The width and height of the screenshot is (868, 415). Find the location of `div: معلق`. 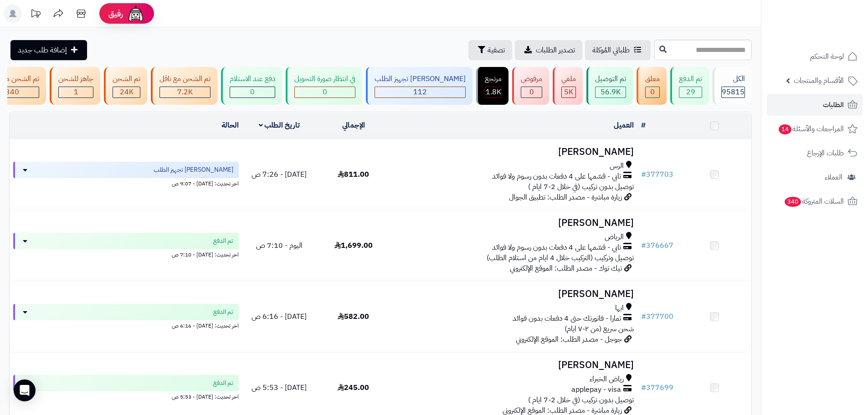

div: معلق is located at coordinates (653, 79).